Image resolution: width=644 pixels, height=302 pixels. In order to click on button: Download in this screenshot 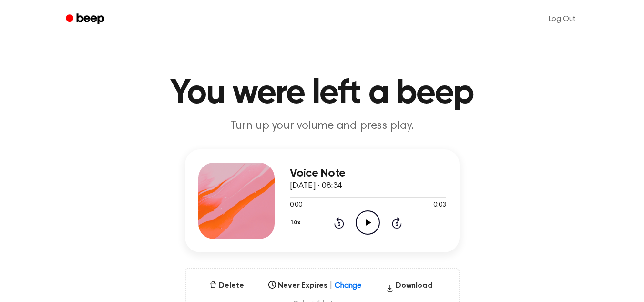, I will do `click(410, 287)`.